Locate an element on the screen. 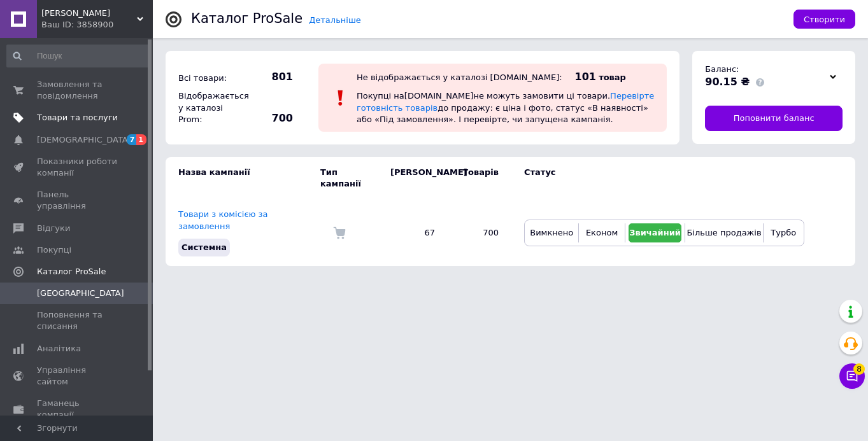  button: Вимкнено is located at coordinates (551, 233).